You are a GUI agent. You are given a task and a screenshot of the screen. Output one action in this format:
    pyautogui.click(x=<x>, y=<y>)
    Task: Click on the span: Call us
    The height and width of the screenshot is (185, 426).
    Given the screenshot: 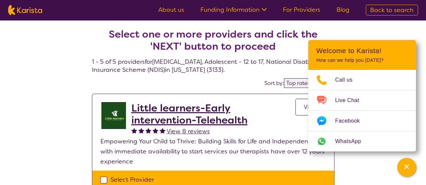 What is the action you would take?
    pyautogui.click(x=348, y=80)
    